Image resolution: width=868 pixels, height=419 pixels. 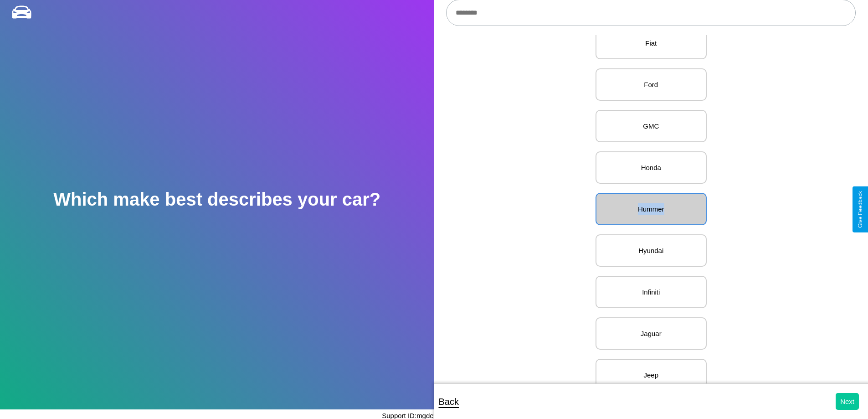 What do you see at coordinates (651, 43) in the screenshot?
I see `p: Fiat` at bounding box center [651, 43].